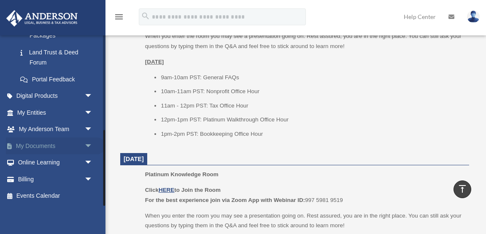  I want to click on img: Anderson Advisors Platinum Portal, so click(42, 18).